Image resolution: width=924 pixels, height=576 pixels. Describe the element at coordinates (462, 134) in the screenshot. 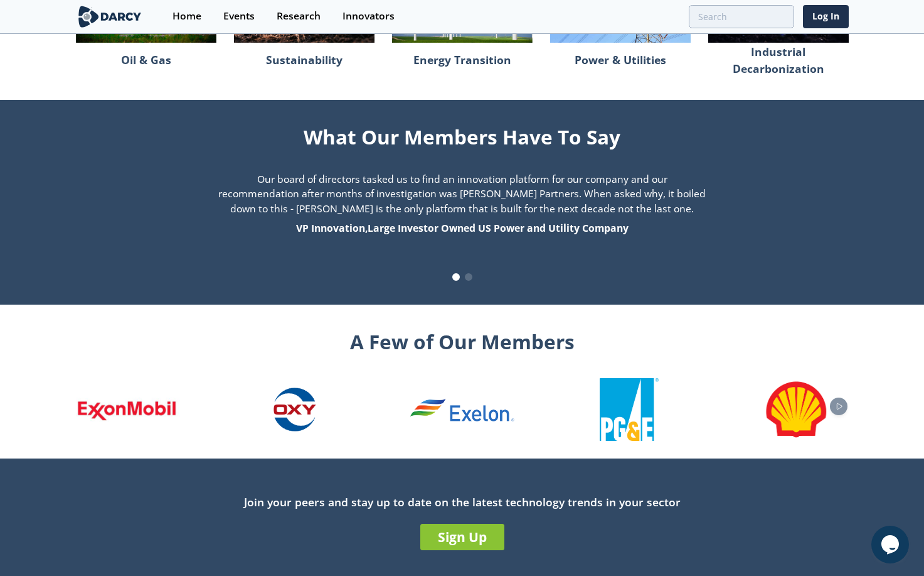

I see `div: What Our Members Have To Say` at that location.